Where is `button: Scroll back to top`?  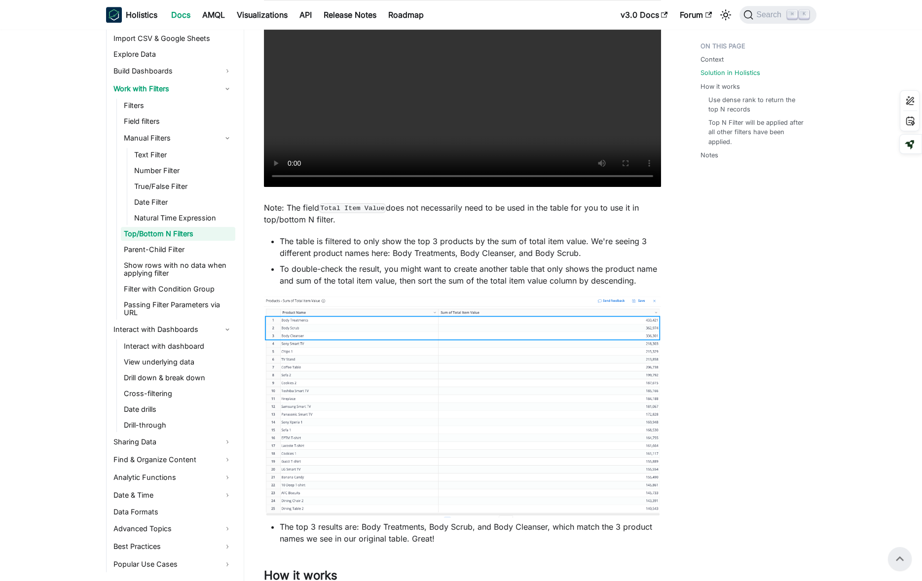 button: Scroll back to top is located at coordinates (900, 559).